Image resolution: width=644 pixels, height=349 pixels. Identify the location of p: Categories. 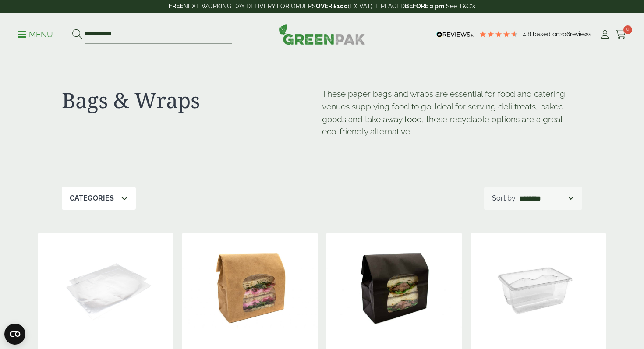
(91, 199).